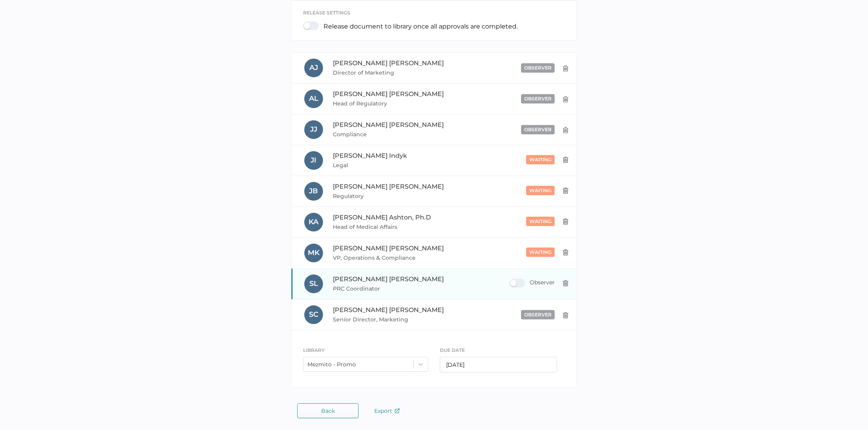 The height and width of the screenshot is (430, 868). What do you see at coordinates (420, 26) in the screenshot?
I see `p: Release document to library once all approvals are completed.` at bounding box center [420, 26].